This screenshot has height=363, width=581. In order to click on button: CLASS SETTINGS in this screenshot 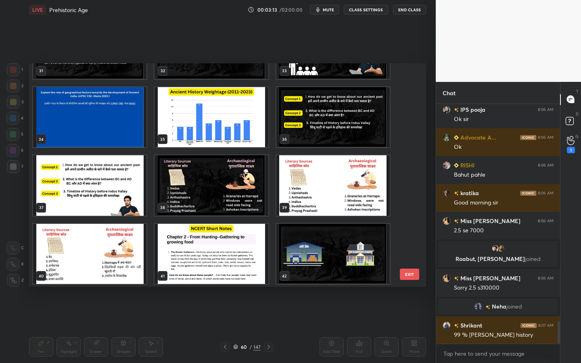, I will do `click(366, 10)`.